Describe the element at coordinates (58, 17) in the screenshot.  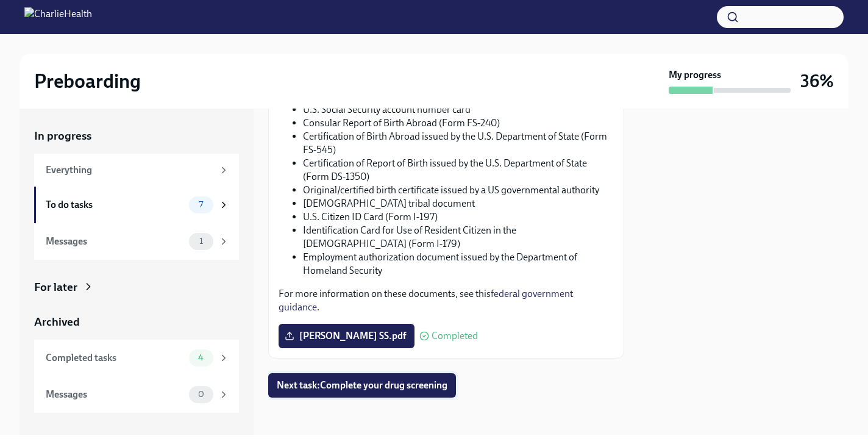
I see `img: CharlieHealth` at that location.